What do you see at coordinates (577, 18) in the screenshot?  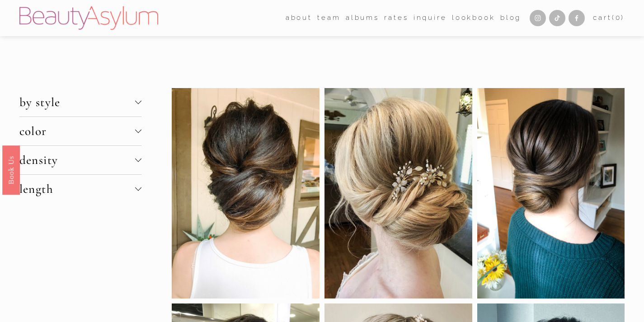 I see `a: Facebook` at bounding box center [577, 18].